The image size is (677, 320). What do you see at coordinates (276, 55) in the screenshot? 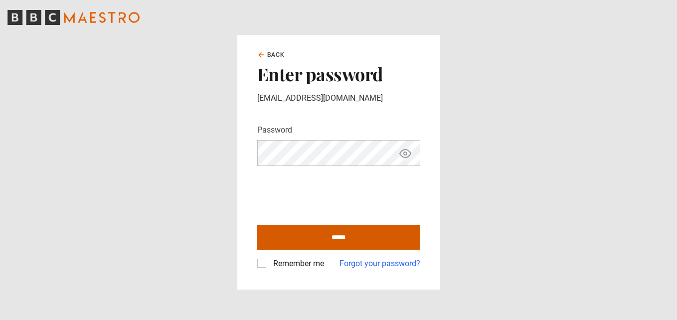
I see `span: Back` at bounding box center [276, 55].